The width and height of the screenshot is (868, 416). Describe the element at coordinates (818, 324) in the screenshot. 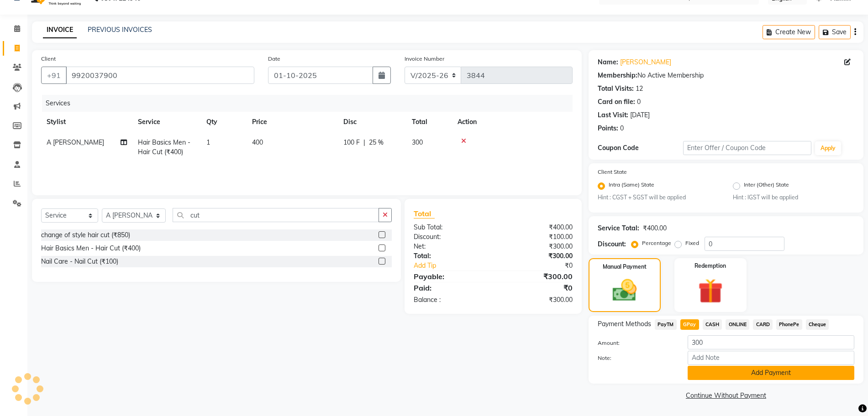

I see `span: Cheque` at that location.